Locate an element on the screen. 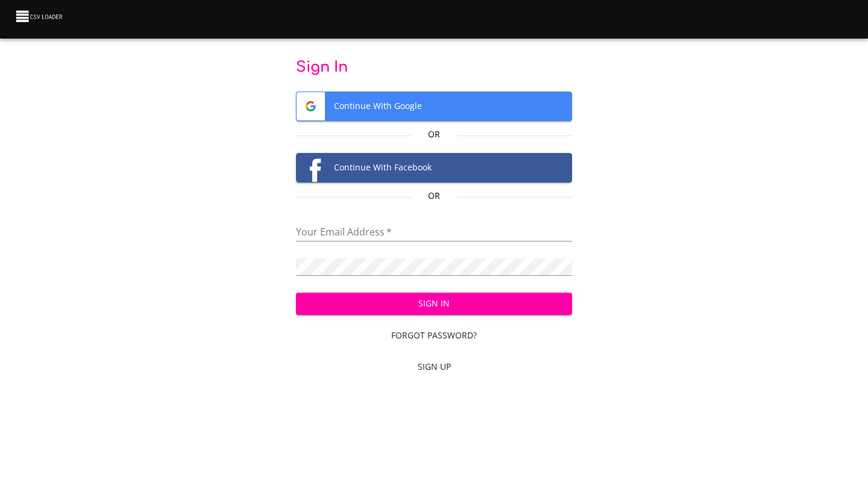 Image resolution: width=868 pixels, height=489 pixels. span: Sign Up is located at coordinates (434, 367).